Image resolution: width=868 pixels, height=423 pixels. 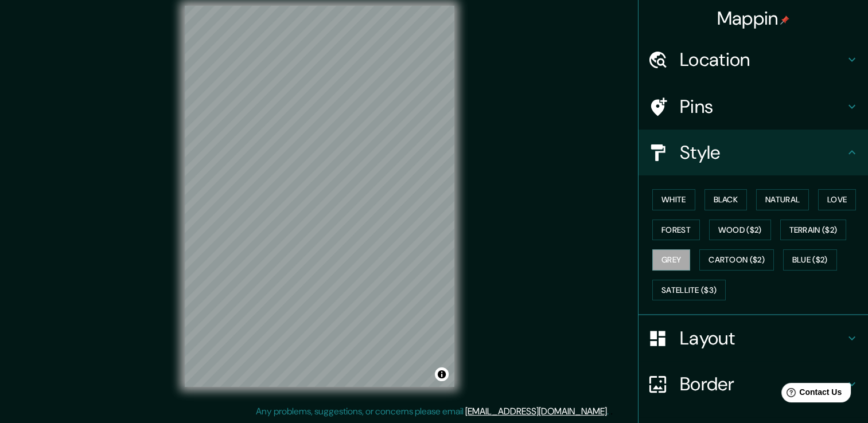 What do you see at coordinates (763, 385) in the screenshot?
I see `h4: Border` at bounding box center [763, 385].